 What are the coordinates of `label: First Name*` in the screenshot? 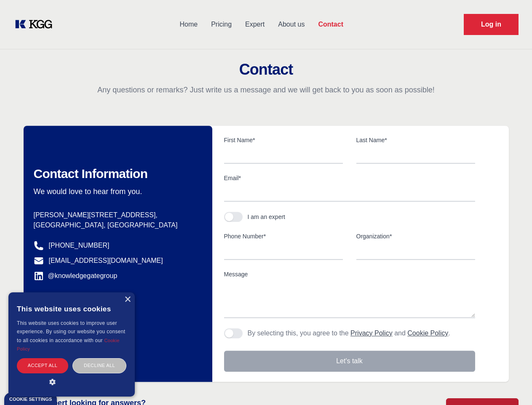 It's located at (284, 140).